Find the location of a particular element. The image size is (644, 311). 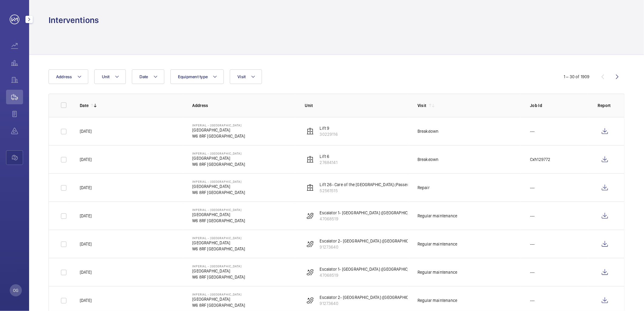

span: Equipment type is located at coordinates (193, 77).